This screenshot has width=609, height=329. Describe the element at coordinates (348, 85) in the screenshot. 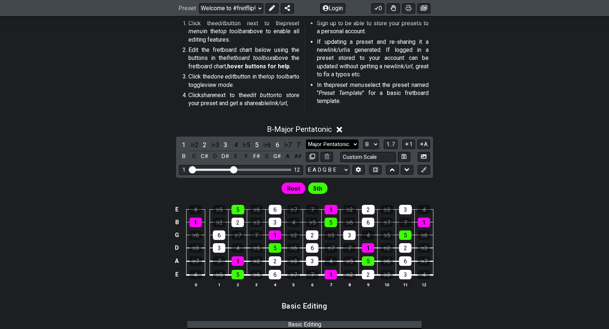

I see `em: preset menu` at that location.